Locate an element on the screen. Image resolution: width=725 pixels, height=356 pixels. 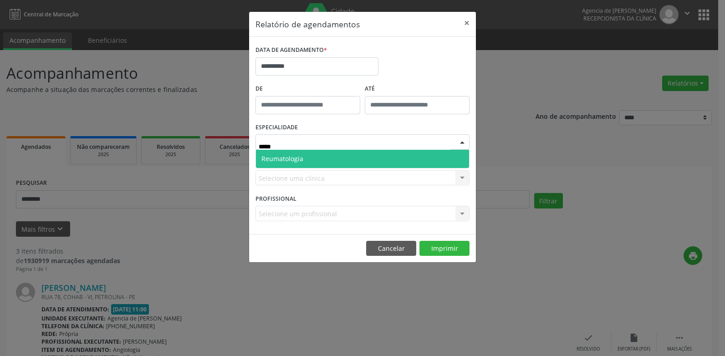
label: PROFISSIONAL is located at coordinates (276, 199).